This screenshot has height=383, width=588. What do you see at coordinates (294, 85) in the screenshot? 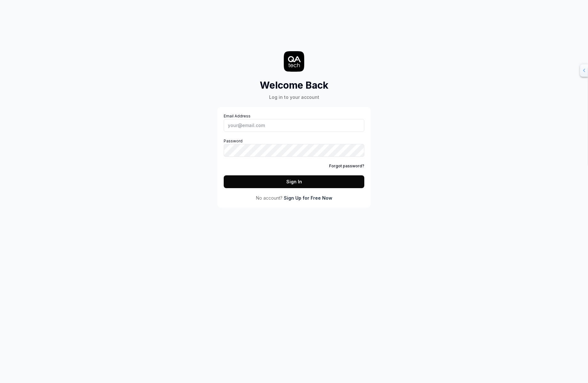
I see `h2: Welcome Back` at bounding box center [294, 85].